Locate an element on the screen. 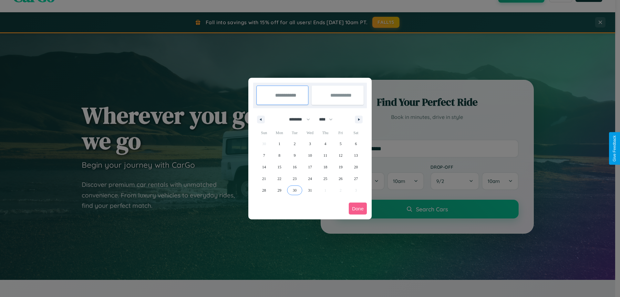  button: 21 is located at coordinates (264, 178).